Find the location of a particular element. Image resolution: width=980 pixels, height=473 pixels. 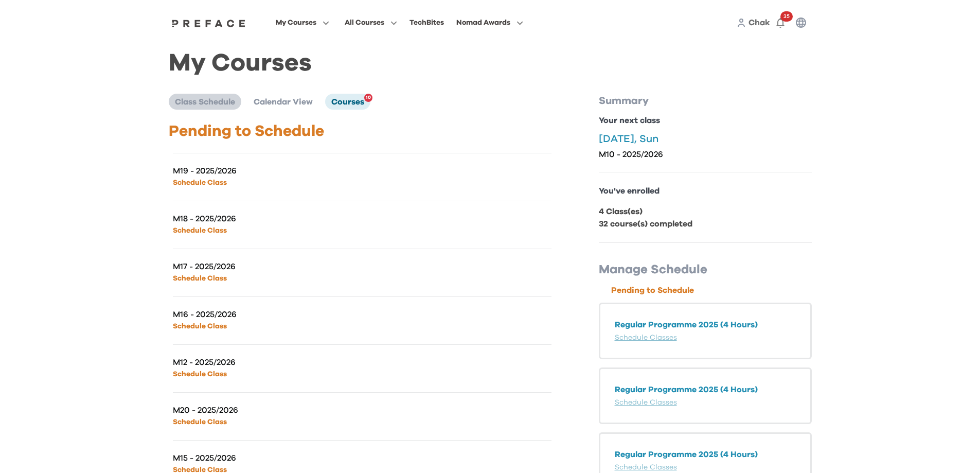

div: TechBites is located at coordinates (427, 23).